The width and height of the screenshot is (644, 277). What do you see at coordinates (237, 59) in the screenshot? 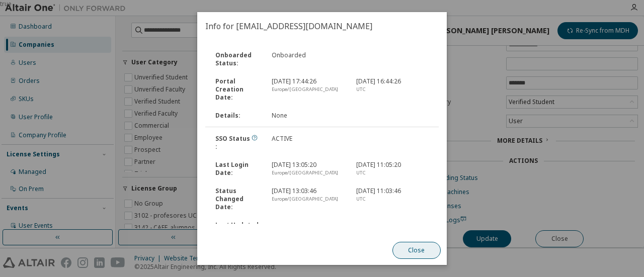
I see `div: Onboarded Status :` at bounding box center [237, 59].